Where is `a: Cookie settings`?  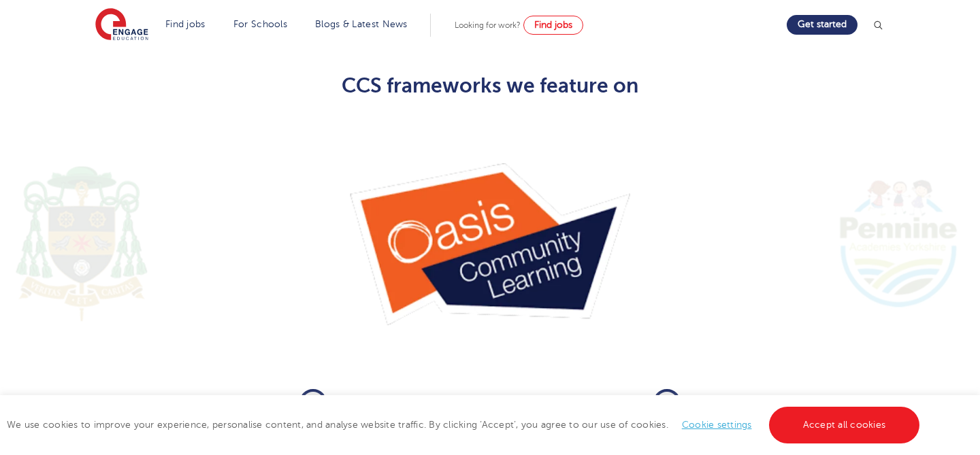
a: Cookie settings is located at coordinates (717, 424).